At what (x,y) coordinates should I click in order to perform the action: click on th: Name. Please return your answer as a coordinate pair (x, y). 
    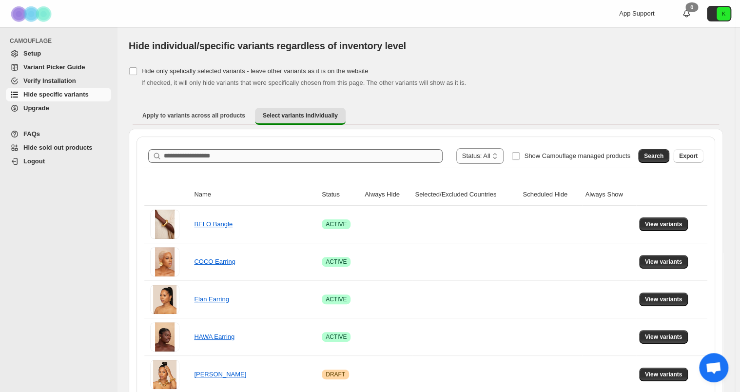
    Looking at the image, I should click on (255, 194).